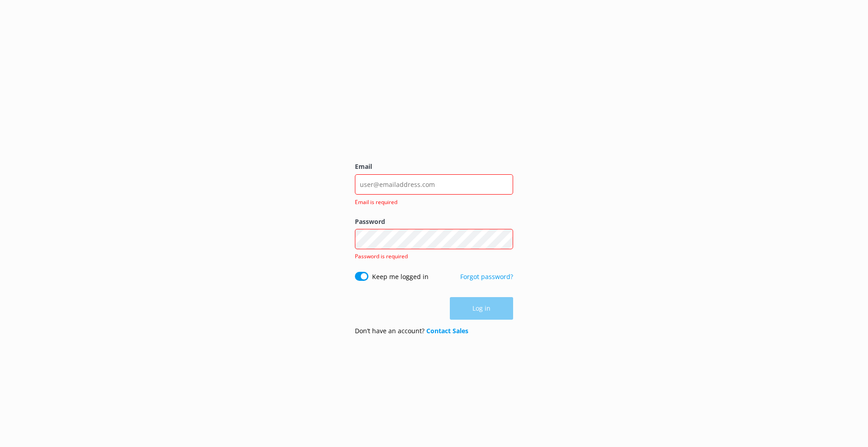 The width and height of the screenshot is (868, 447). I want to click on input: user@emailaddress.com, so click(434, 184).